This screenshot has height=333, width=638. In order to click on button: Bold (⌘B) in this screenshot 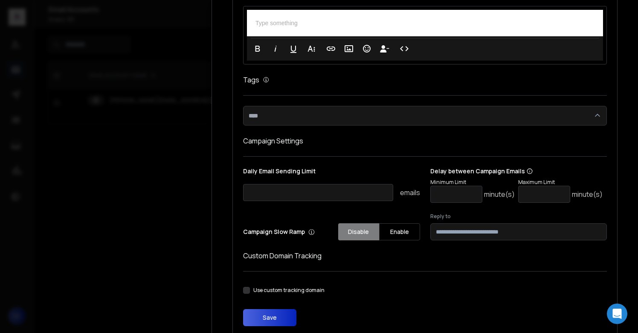, I will do `click(258, 49)`.